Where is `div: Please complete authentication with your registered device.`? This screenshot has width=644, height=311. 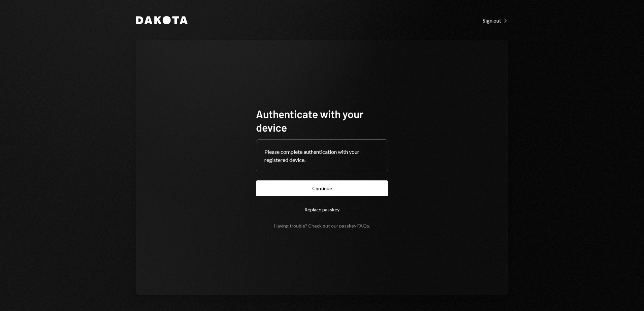
div: Please complete authentication with your registered device. is located at coordinates (322, 156).